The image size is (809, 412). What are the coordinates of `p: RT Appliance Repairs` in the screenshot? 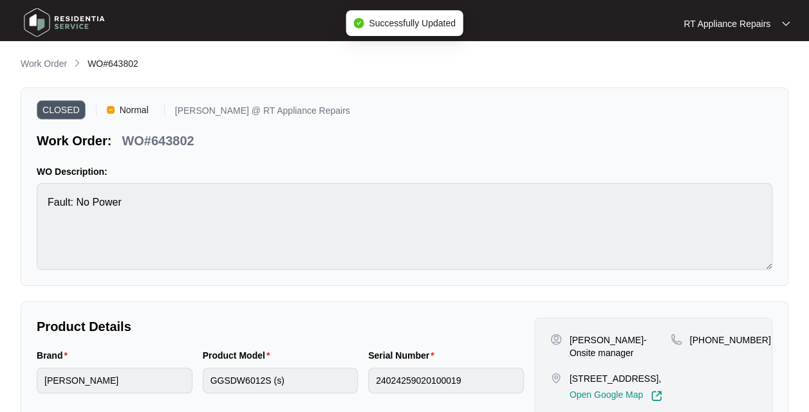 It's located at (726, 24).